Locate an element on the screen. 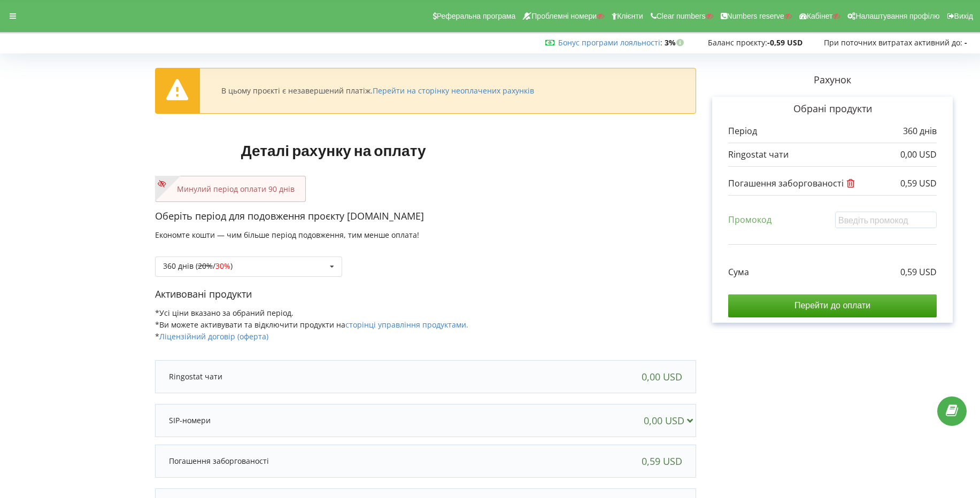 The height and width of the screenshot is (498, 980). span: Clear numbers is located at coordinates (681, 16).